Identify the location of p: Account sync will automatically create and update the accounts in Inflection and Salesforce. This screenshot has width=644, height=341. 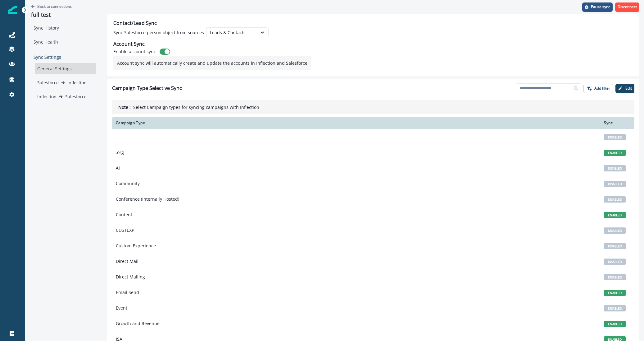
(212, 63).